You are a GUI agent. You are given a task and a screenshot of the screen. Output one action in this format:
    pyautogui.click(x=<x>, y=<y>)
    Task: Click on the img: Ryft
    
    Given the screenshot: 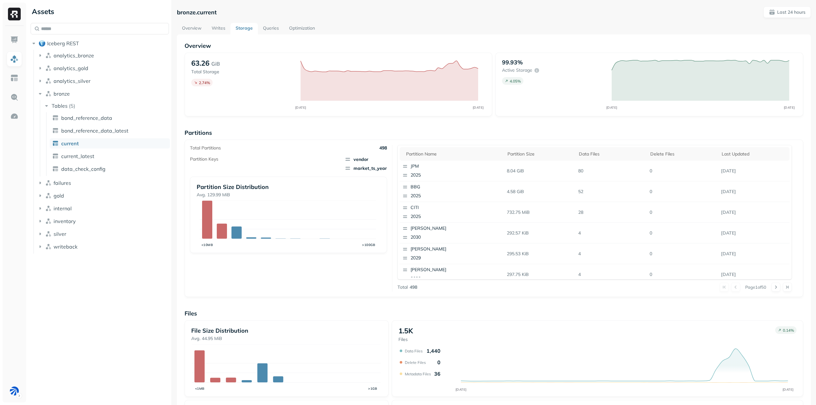 What is the action you would take?
    pyautogui.click(x=14, y=14)
    